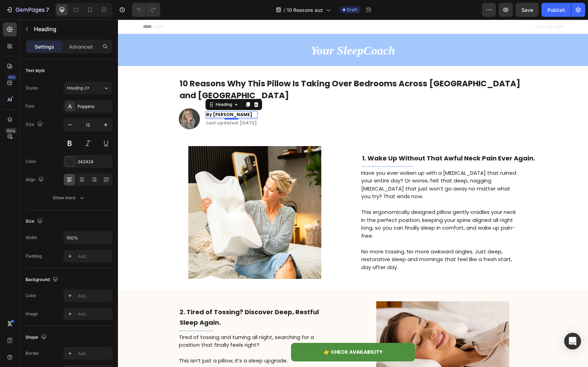  I want to click on span: 10 Reasons auz, so click(305, 10).